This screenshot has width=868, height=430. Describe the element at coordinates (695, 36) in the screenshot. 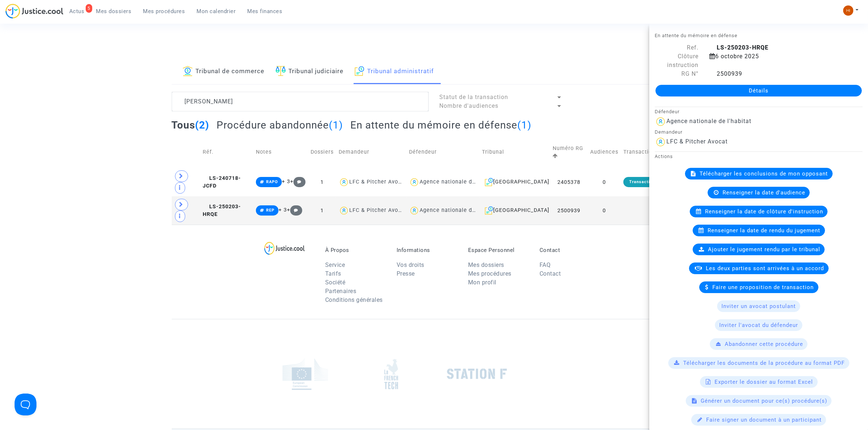

I see `small: En attente du mémoire en défense` at that location.